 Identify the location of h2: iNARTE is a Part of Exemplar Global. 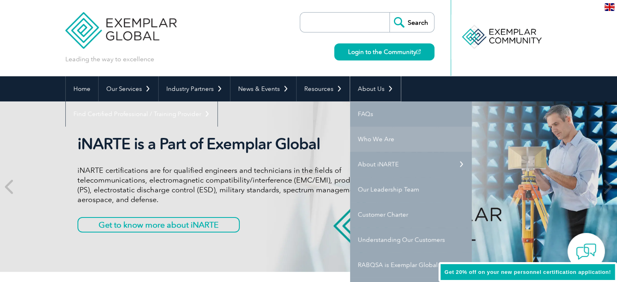
(229, 144).